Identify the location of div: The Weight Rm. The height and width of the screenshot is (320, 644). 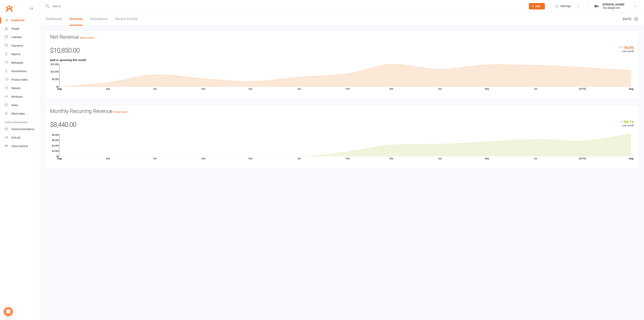
(613, 8).